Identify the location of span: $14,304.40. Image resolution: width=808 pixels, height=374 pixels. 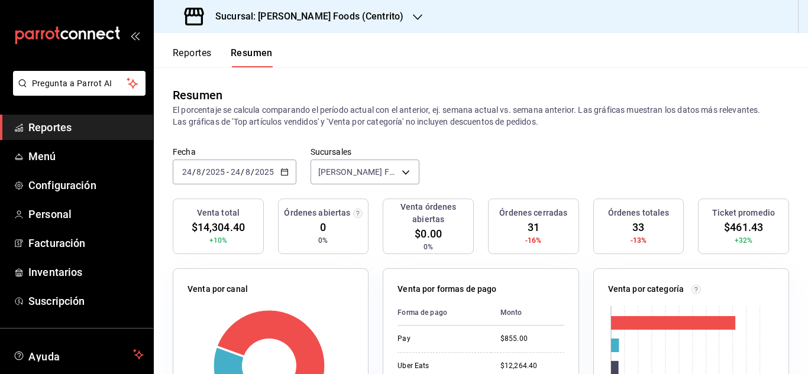
(218, 227).